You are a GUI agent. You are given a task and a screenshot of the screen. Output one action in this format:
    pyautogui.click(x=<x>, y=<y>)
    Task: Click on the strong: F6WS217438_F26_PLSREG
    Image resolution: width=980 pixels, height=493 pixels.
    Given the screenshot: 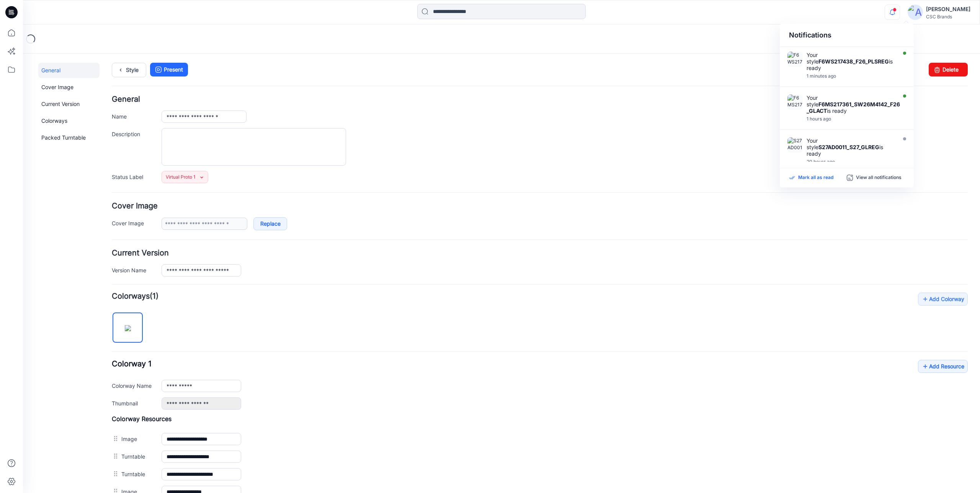 What is the action you would take?
    pyautogui.click(x=853, y=61)
    